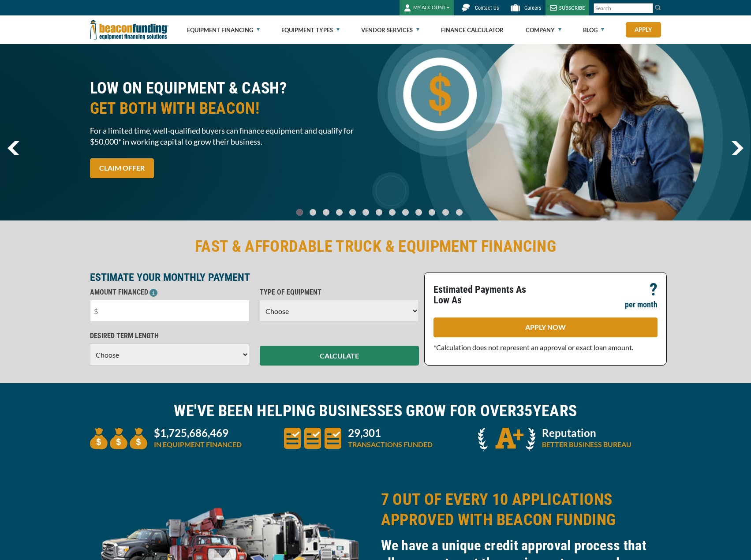 The width and height of the screenshot is (751, 560). Describe the element at coordinates (623, 8) in the screenshot. I see `input: Search` at that location.